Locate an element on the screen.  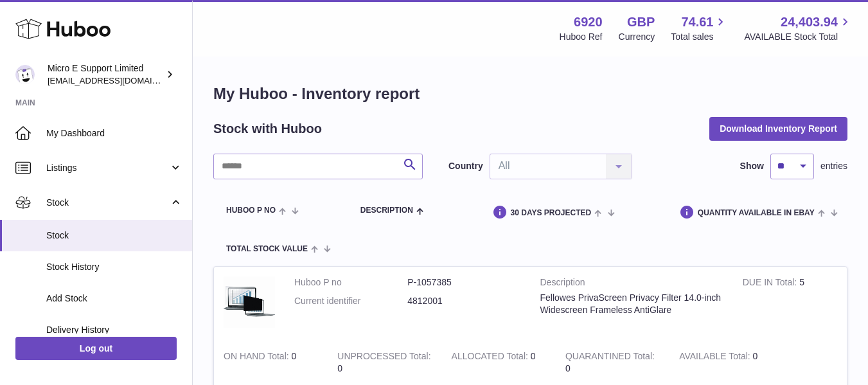
strong: UNPROCESSED Total is located at coordinates (384, 357).